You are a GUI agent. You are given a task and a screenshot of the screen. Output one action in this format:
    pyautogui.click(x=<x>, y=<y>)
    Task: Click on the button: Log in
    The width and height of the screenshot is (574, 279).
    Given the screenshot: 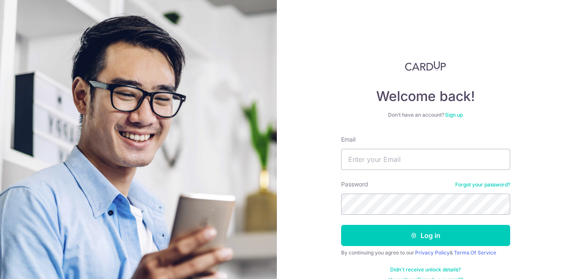 What is the action you would take?
    pyautogui.click(x=425, y=235)
    